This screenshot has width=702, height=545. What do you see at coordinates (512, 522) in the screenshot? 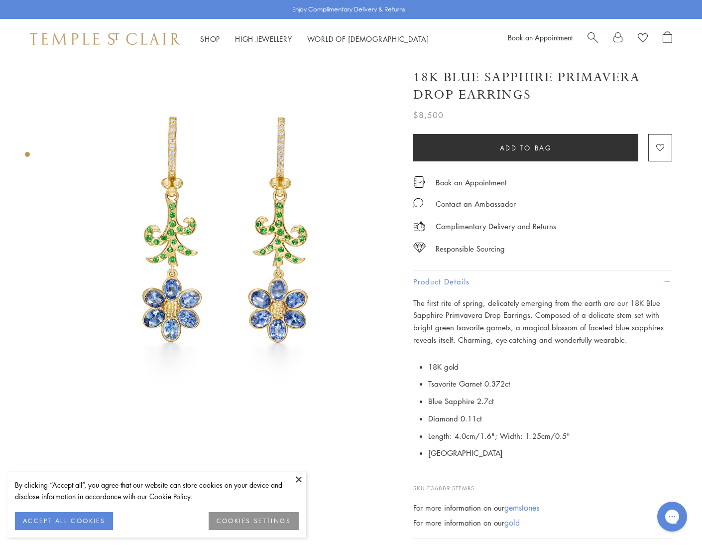
I see `a: gold` at bounding box center [512, 522].